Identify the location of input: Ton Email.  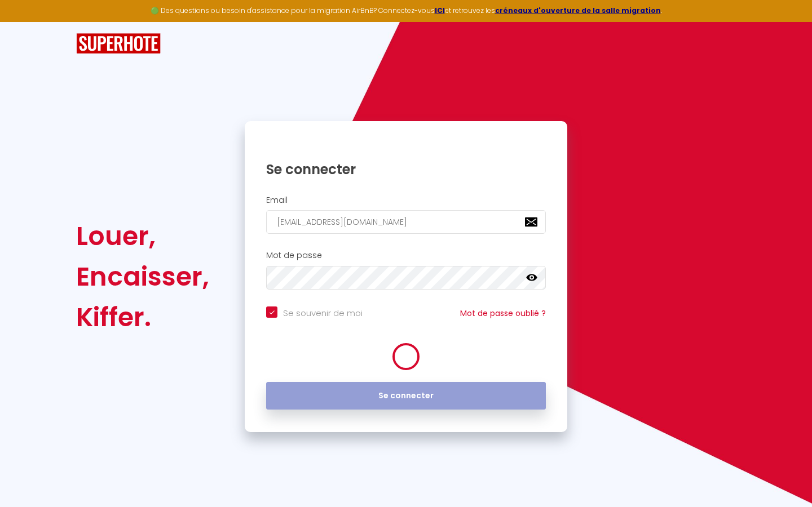
(406, 222).